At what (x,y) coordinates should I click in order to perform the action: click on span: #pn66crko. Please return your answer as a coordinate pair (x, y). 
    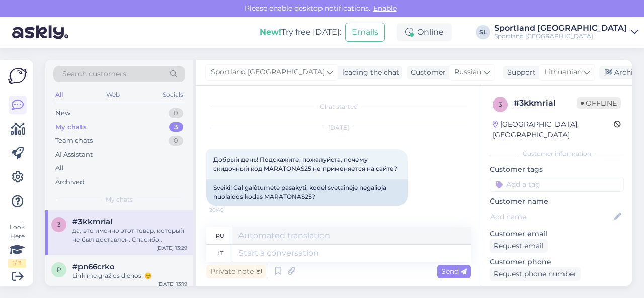
    Looking at the image, I should click on (93, 267).